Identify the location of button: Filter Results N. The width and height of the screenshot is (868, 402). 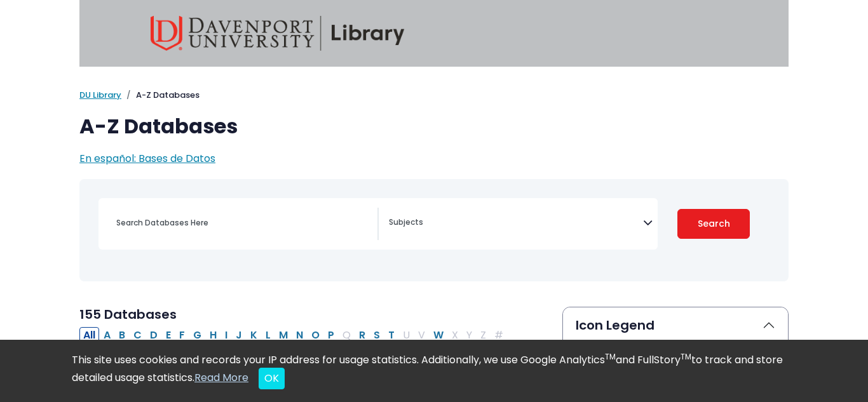
(299, 335).